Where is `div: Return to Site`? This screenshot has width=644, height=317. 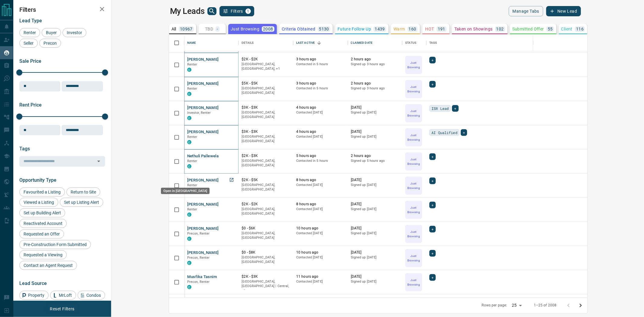
div: Return to Site is located at coordinates (83, 192).